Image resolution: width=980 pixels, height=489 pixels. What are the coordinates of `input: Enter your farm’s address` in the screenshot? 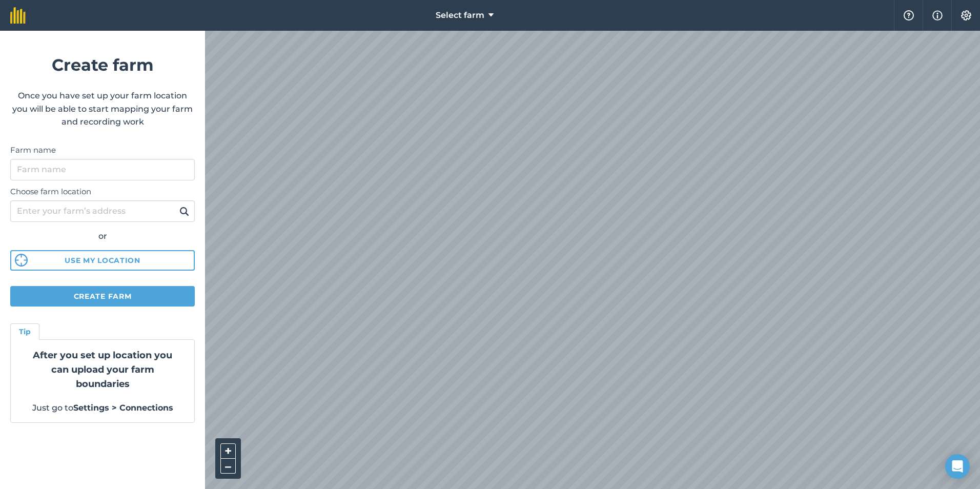 It's located at (102, 211).